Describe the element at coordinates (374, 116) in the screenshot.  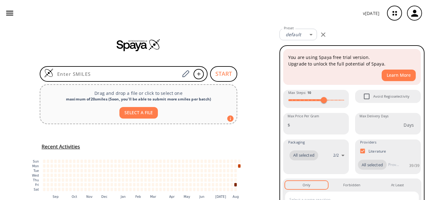
I see `label: Max Delivery Days` at that location.